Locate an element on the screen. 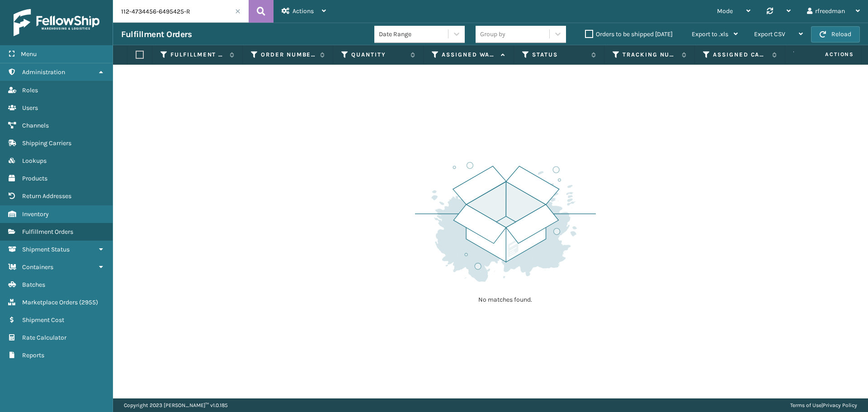 The width and height of the screenshot is (868, 412). h3: Fulfillment Orders is located at coordinates (156, 34).